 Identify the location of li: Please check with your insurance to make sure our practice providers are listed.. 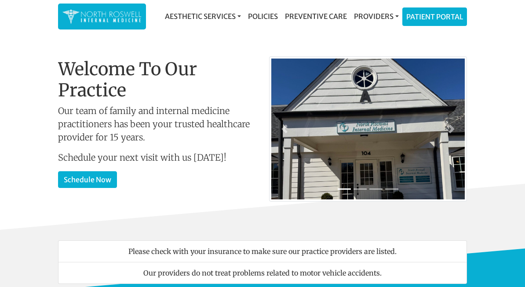
(263, 251).